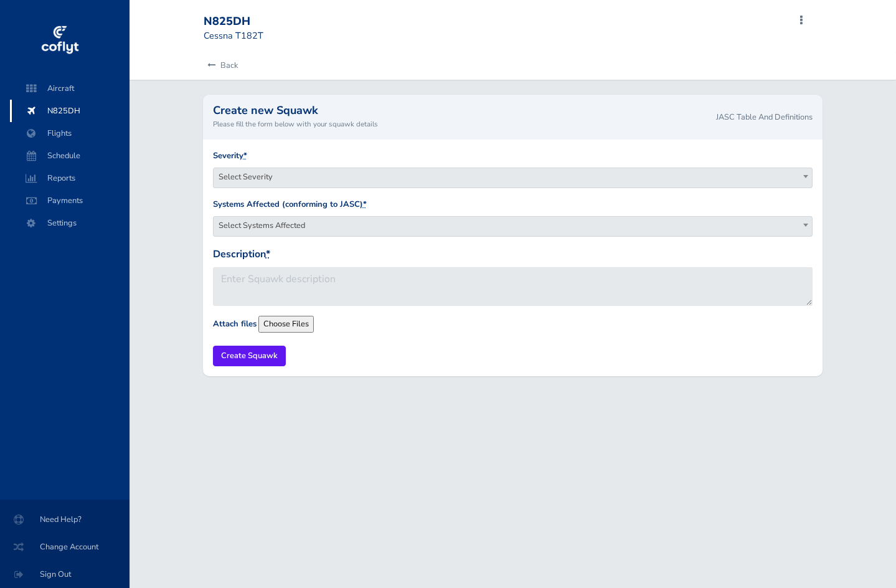 This screenshot has height=588, width=896. What do you see at coordinates (249, 355) in the screenshot?
I see `input: Create Squawk` at bounding box center [249, 355].